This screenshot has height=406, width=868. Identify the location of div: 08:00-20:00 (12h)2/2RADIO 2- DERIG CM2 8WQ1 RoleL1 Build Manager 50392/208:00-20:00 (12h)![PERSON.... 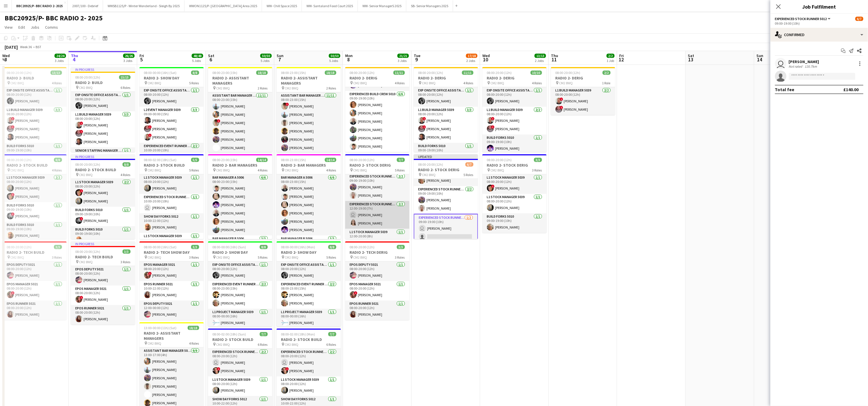
(583, 91).